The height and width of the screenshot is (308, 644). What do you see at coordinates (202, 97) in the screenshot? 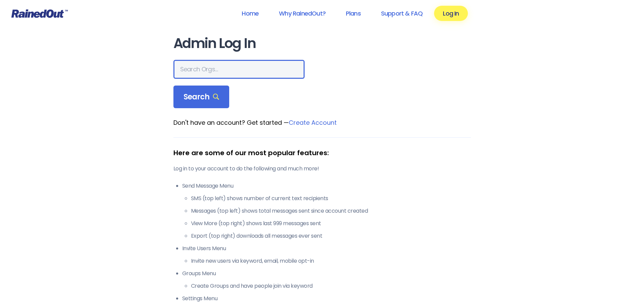
I see `div: Search` at bounding box center [202, 97].